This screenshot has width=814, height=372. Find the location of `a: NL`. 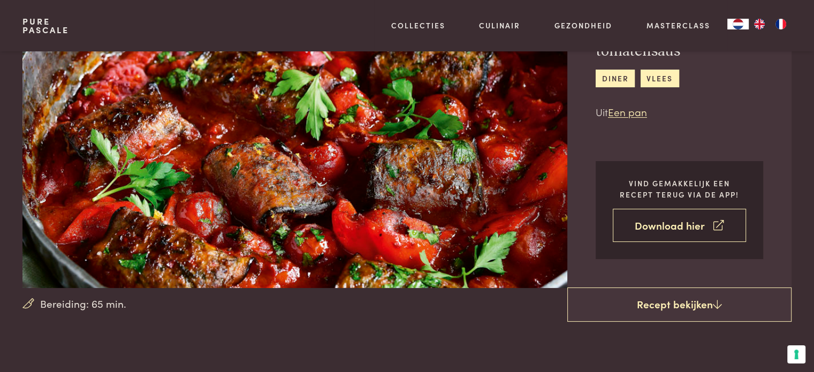

a: NL is located at coordinates (738, 24).